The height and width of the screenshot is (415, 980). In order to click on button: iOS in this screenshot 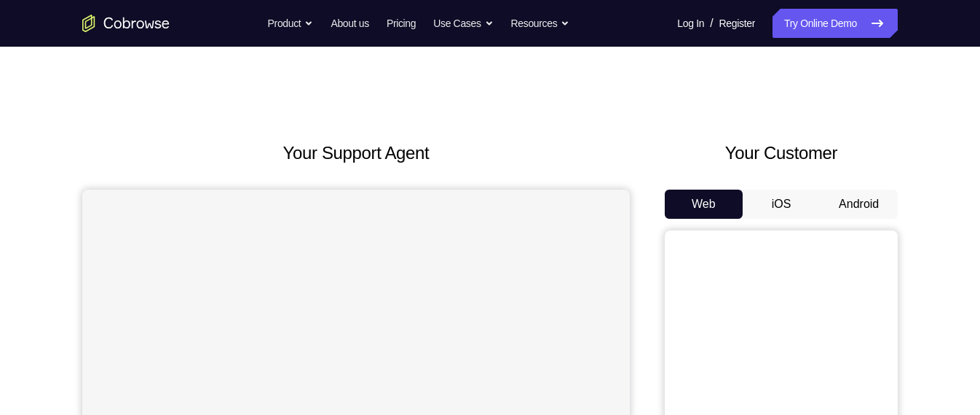, I will do `click(782, 204)`.